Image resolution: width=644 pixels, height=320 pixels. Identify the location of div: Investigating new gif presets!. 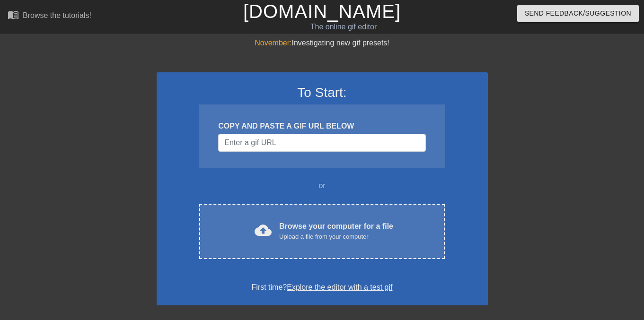
(322, 43).